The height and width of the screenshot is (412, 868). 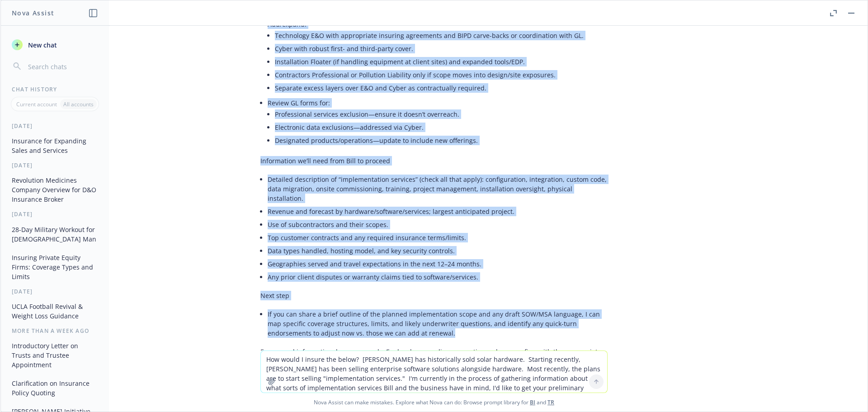 I want to click on li: Designated products/operations—update to include new offerings., so click(x=441, y=140).